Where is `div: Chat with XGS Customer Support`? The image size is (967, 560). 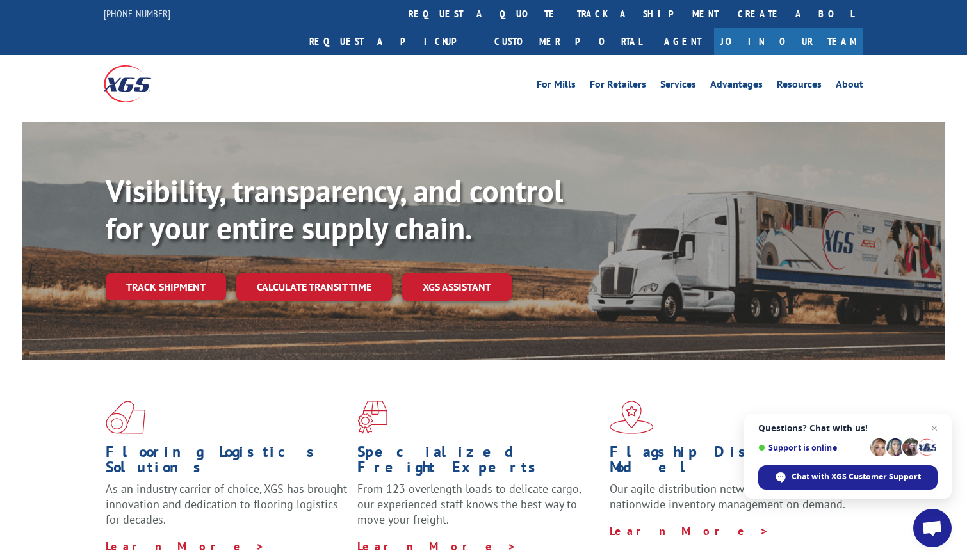
div: Chat with XGS Customer Support is located at coordinates (848, 478).